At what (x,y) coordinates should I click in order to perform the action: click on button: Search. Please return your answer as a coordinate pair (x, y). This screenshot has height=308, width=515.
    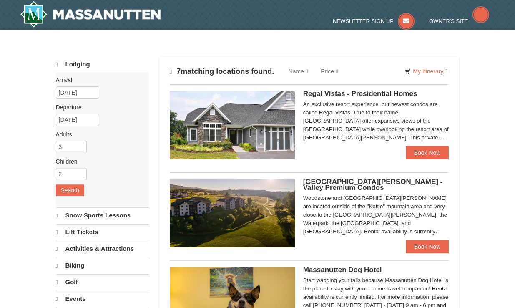
    Looking at the image, I should click on (70, 190).